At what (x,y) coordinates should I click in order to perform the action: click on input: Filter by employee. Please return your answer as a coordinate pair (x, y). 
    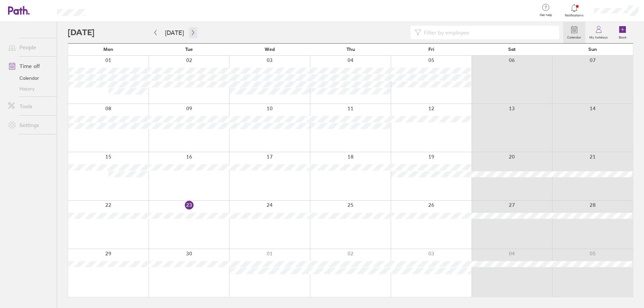
    Looking at the image, I should click on (488, 32).